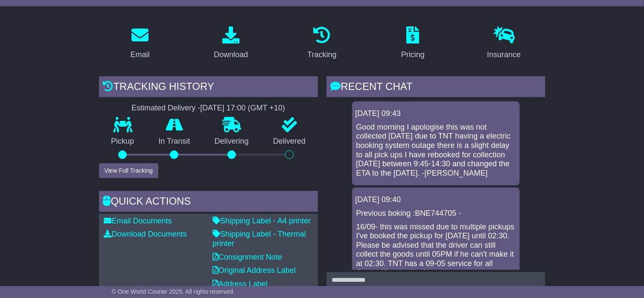 The width and height of the screenshot is (644, 298). Describe the element at coordinates (173, 292) in the screenshot. I see `span: © One World Courier 2025. All rights reserved.` at that location.